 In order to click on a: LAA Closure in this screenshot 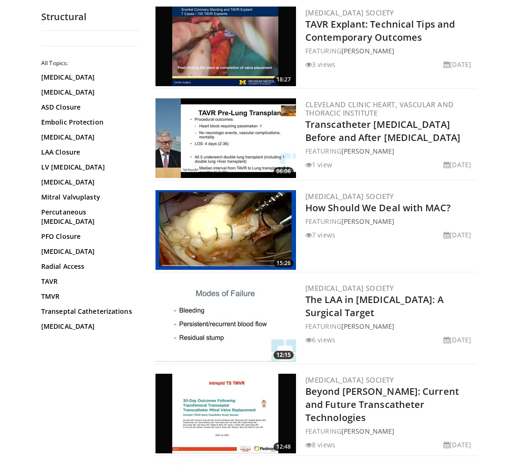, I will do `click(88, 152)`.